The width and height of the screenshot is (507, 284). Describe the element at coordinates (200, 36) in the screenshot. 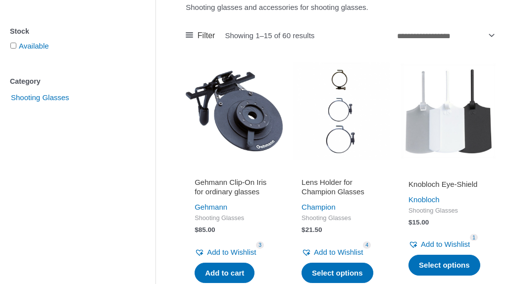

I see `a: Filter` at that location.